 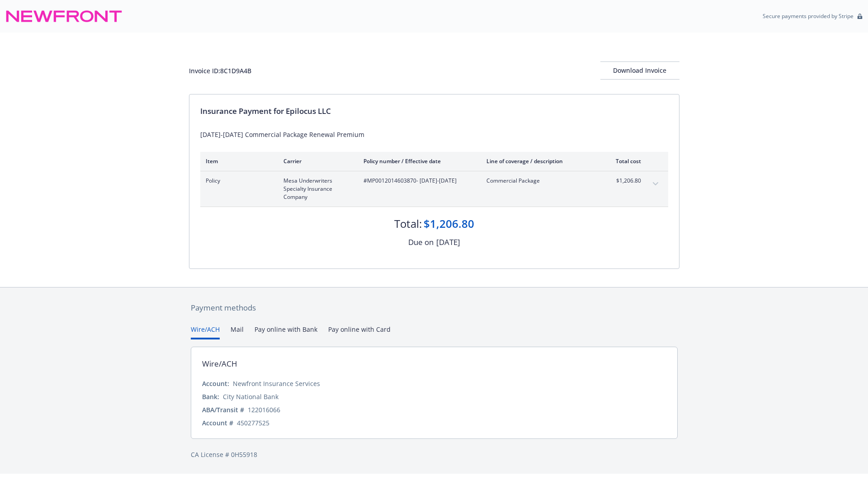 What do you see at coordinates (540, 181) in the screenshot?
I see `span: Commercial Package` at bounding box center [540, 181].